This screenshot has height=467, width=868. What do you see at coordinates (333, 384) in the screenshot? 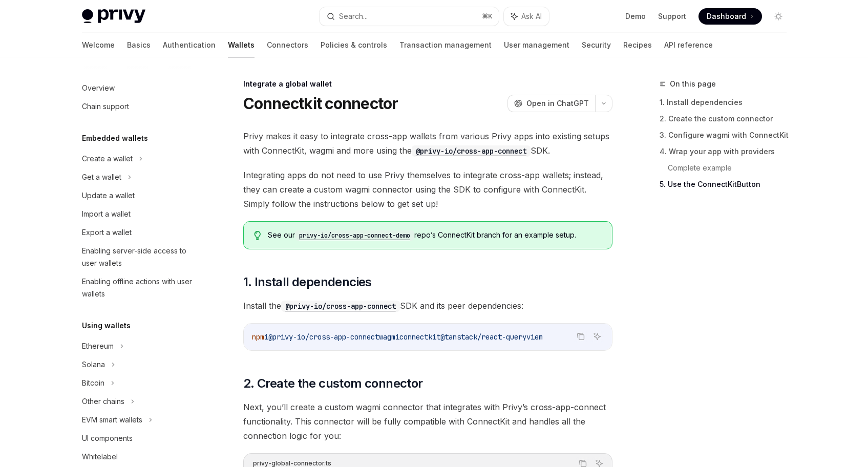
I see `span: 2. Create the custom connector` at bounding box center [333, 384].